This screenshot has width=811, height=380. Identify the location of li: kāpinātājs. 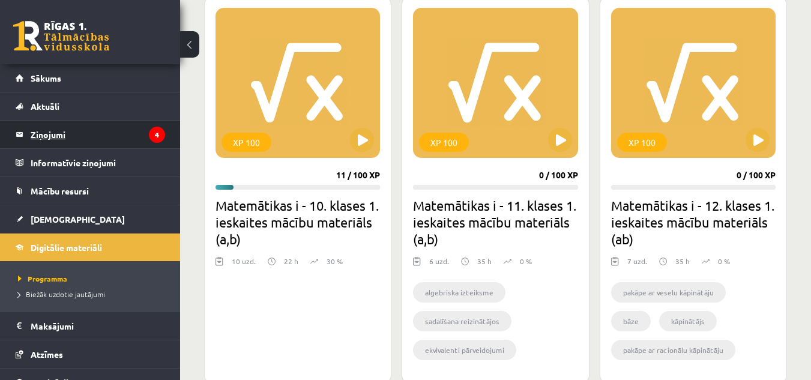
(688, 321).